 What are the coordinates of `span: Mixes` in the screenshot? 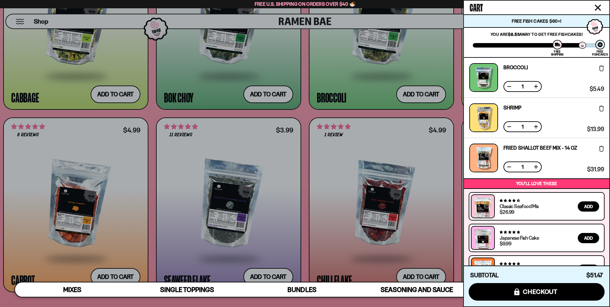 It's located at (72, 289).